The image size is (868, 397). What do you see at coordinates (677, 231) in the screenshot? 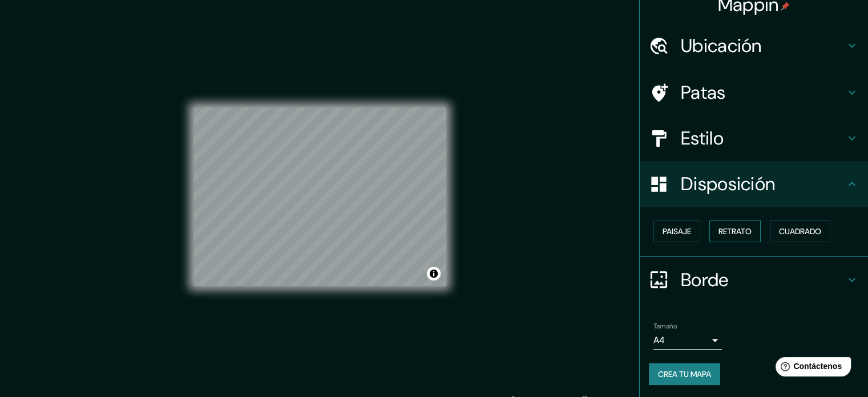
I see `font: Paisaje` at bounding box center [677, 231].